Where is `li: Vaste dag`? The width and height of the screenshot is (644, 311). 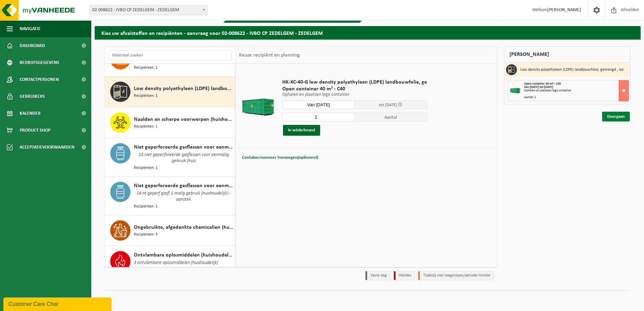
li: Vaste dag is located at coordinates (378, 275).